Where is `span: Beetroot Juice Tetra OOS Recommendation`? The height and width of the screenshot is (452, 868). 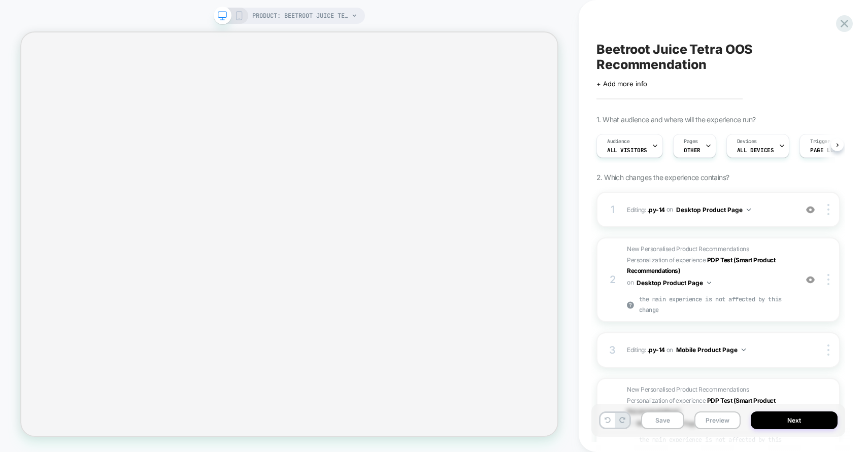
span: Beetroot Juice Tetra OOS Recommendation is located at coordinates (718, 57).